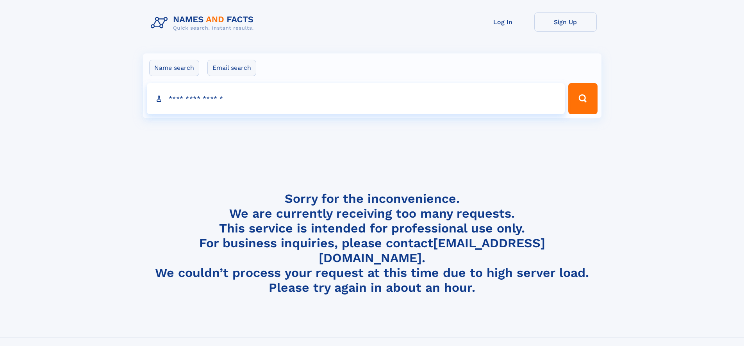 Image resolution: width=744 pixels, height=346 pixels. Describe the element at coordinates (583, 99) in the screenshot. I see `button: Search Button` at that location.